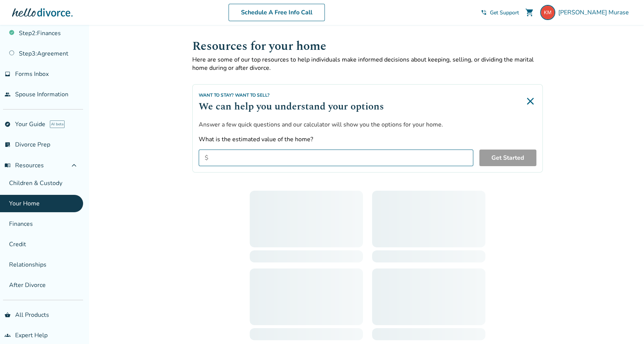  Describe the element at coordinates (234, 95) in the screenshot. I see `span: Want to Stay? Want to Sell?` at that location.